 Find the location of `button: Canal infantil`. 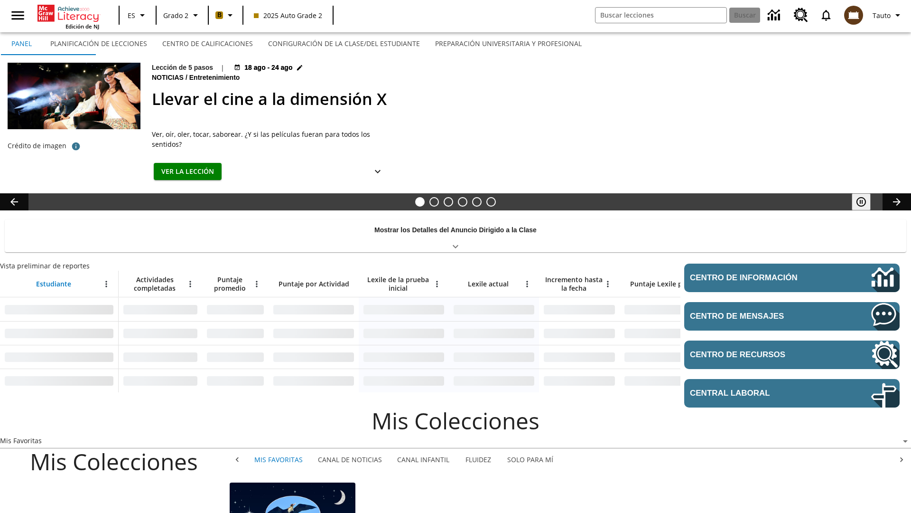

button: Canal infantil is located at coordinates (423, 459).